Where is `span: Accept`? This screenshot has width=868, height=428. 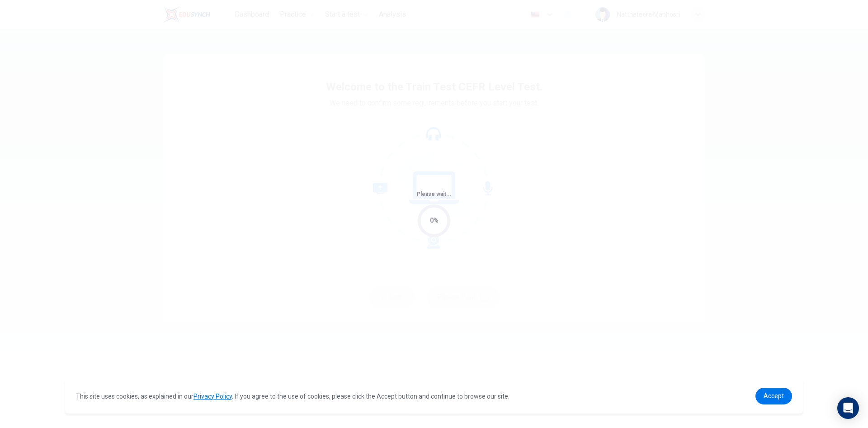 span: Accept is located at coordinates (773, 395).